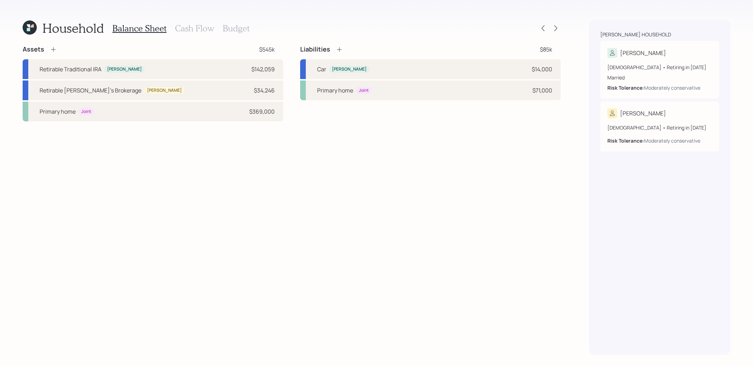  I want to click on h3: Cash Flow, so click(194, 28).